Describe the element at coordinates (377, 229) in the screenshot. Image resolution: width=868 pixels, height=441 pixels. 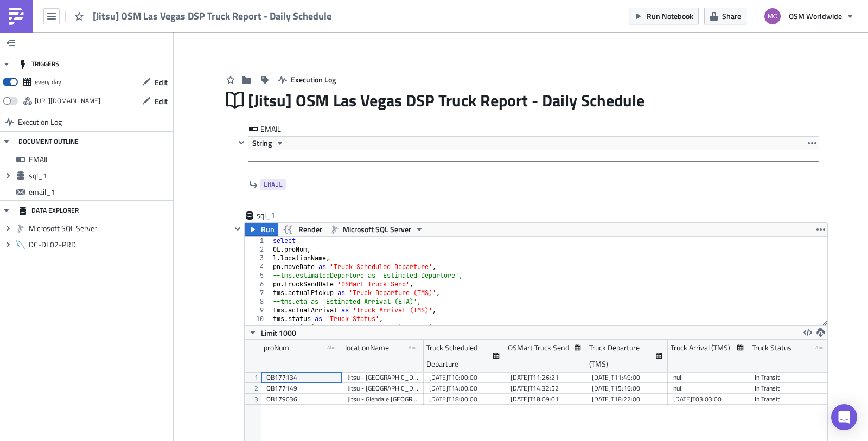
I see `button: Microsoft SQL Server` at that location.